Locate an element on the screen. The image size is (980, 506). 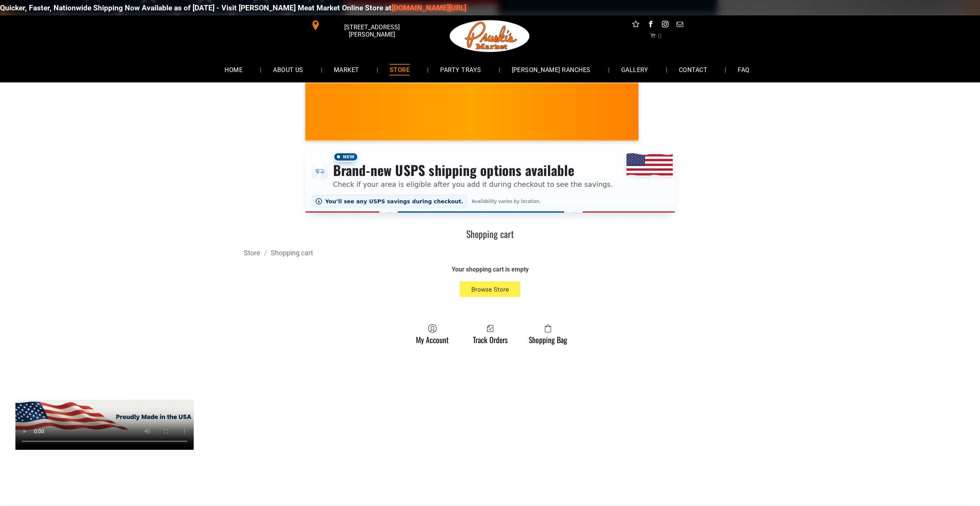
a: STORE is located at coordinates (400, 69).